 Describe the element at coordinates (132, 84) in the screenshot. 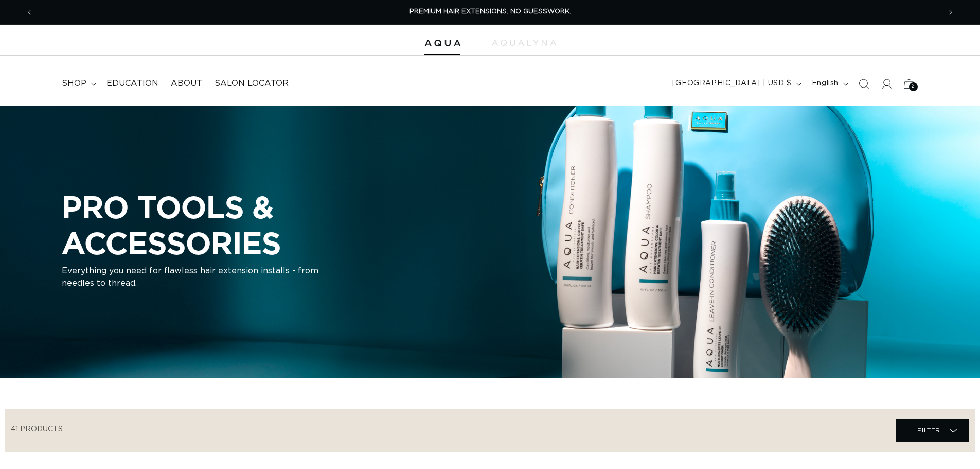

I see `span: Education` at that location.